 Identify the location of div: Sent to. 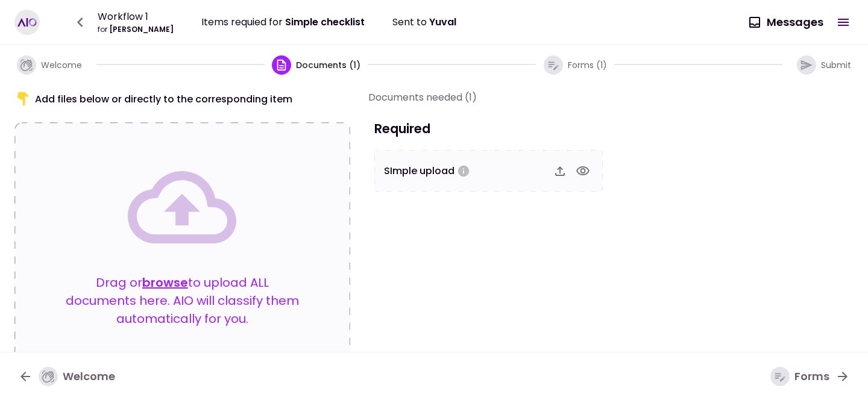
(424, 22).